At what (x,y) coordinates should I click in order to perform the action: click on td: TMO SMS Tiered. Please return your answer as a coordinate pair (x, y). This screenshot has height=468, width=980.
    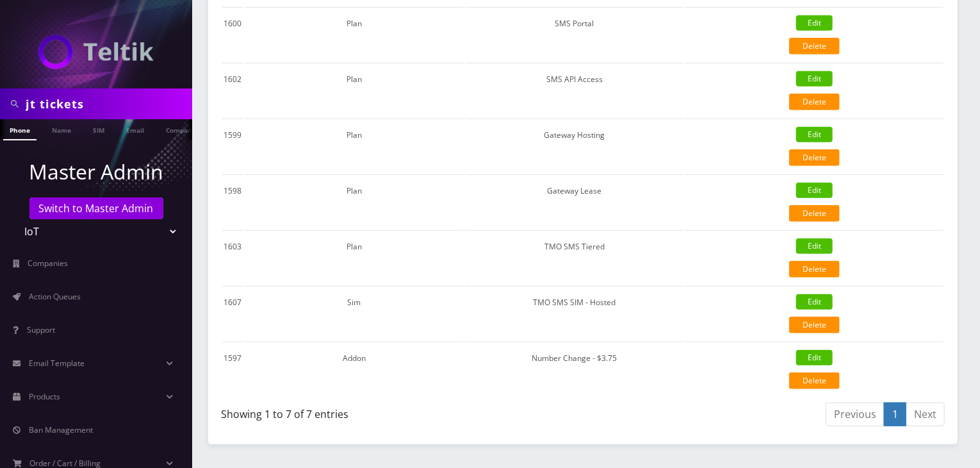
    Looking at the image, I should click on (574, 257).